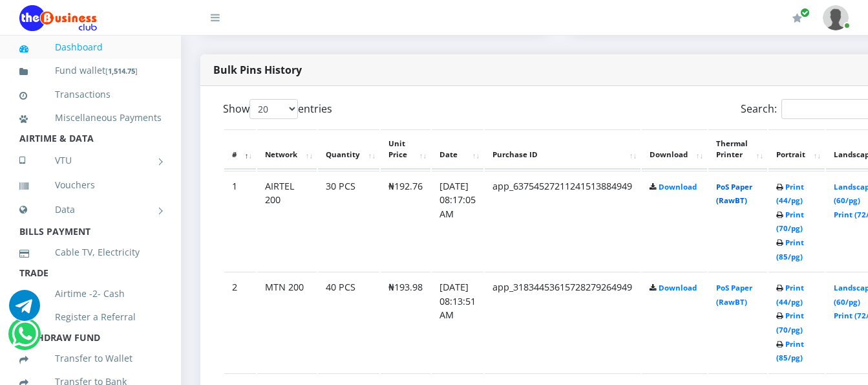 This screenshot has height=385, width=868. I want to click on th: Purchase ID: activate to sort column ascending, so click(562, 149).